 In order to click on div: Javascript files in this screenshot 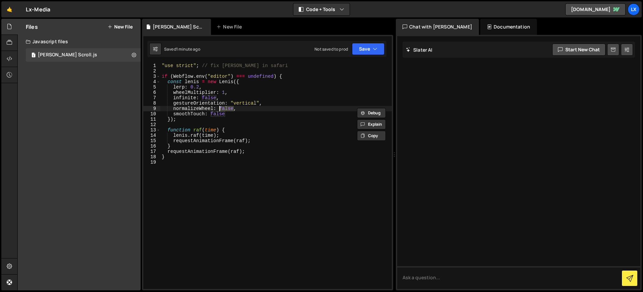, I will do `click(79, 42)`.